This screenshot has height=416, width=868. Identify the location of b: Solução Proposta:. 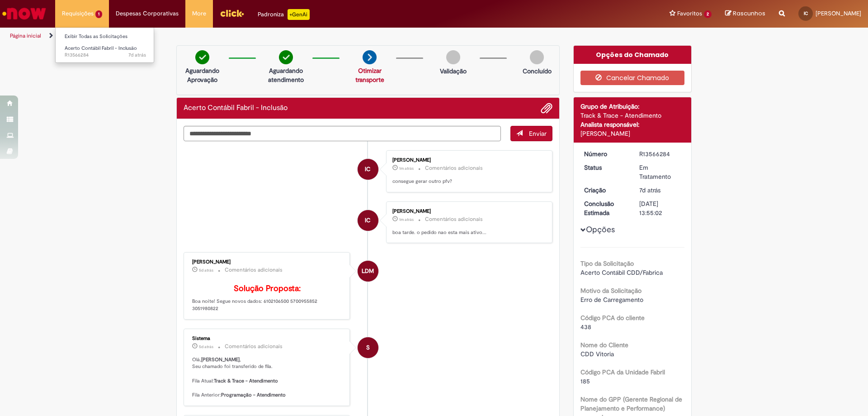
(267, 288).